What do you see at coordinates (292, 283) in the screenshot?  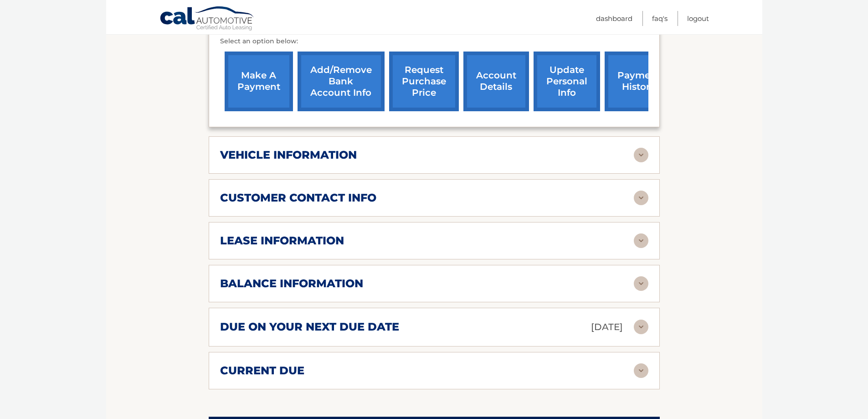 I see `h2: balance information` at bounding box center [292, 283].